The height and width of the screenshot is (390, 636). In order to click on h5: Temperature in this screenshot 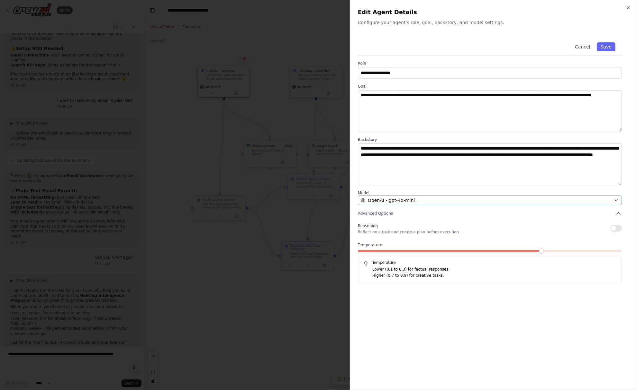, I will do `click(489, 263)`.